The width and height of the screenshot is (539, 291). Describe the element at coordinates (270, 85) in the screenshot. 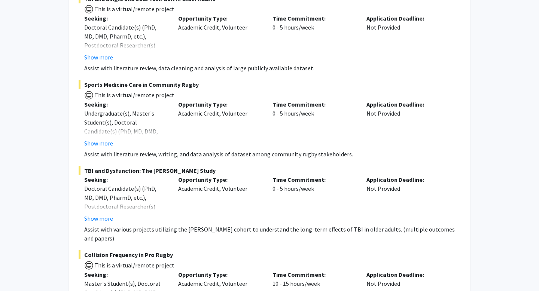

I see `span: Sports Medicine Care in Community Rugby` at that location.